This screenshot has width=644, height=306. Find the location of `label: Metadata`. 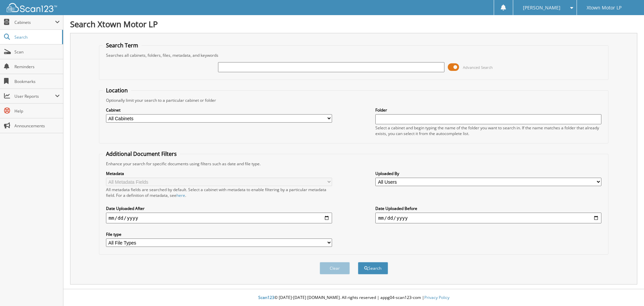

label: Metadata is located at coordinates (219, 173).